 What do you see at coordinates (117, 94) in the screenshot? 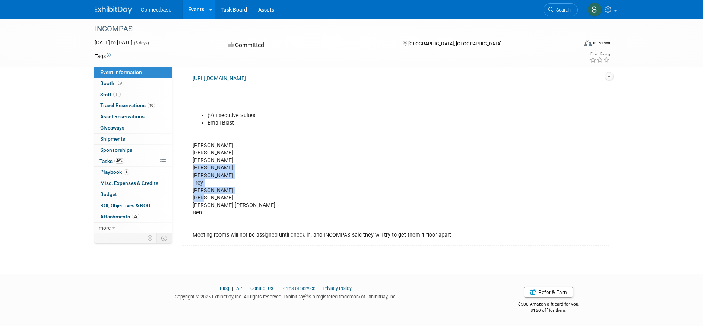
I see `span: 11` at bounding box center [117, 94].